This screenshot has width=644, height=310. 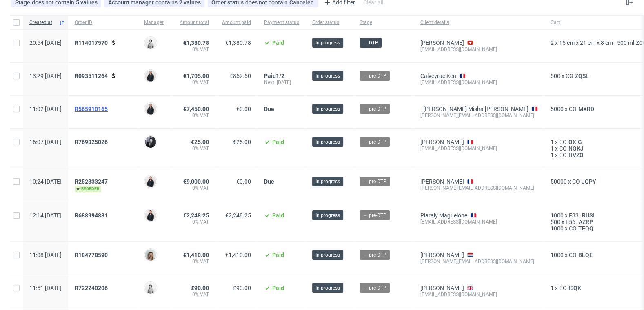 I want to click on span: Order ID, so click(x=103, y=23).